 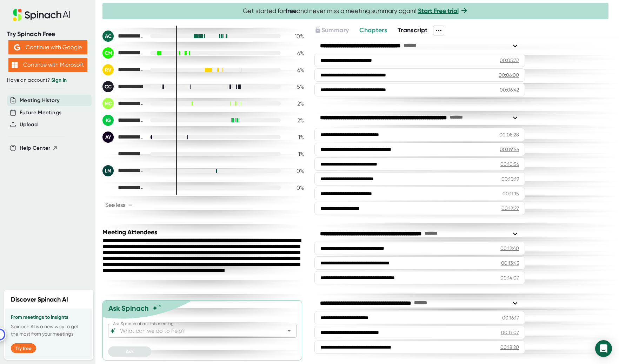 What do you see at coordinates (17, 47) in the screenshot?
I see `img: Aehbyd4JwY73AAAAAElFTkSuQmCC` at bounding box center [17, 47].